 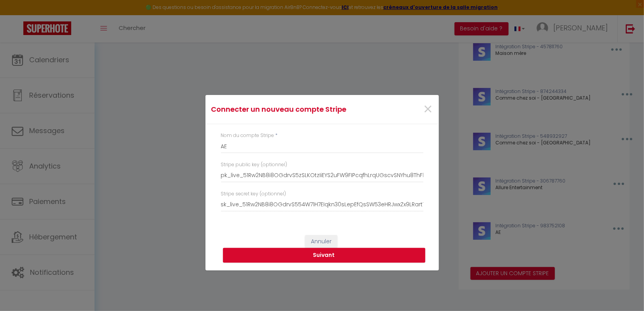 I want to click on h4: Connecter un nouveau compte Stripe, so click(x=283, y=109).